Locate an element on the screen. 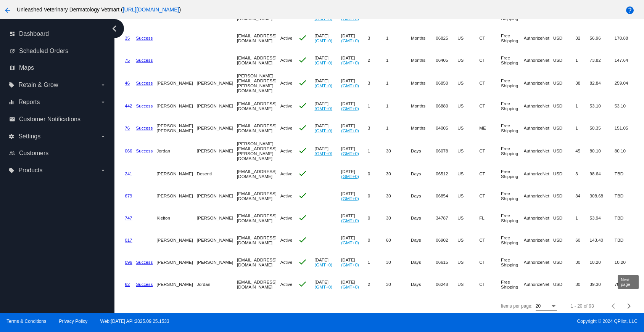  mat-cell: 80.10 is located at coordinates (627, 151).